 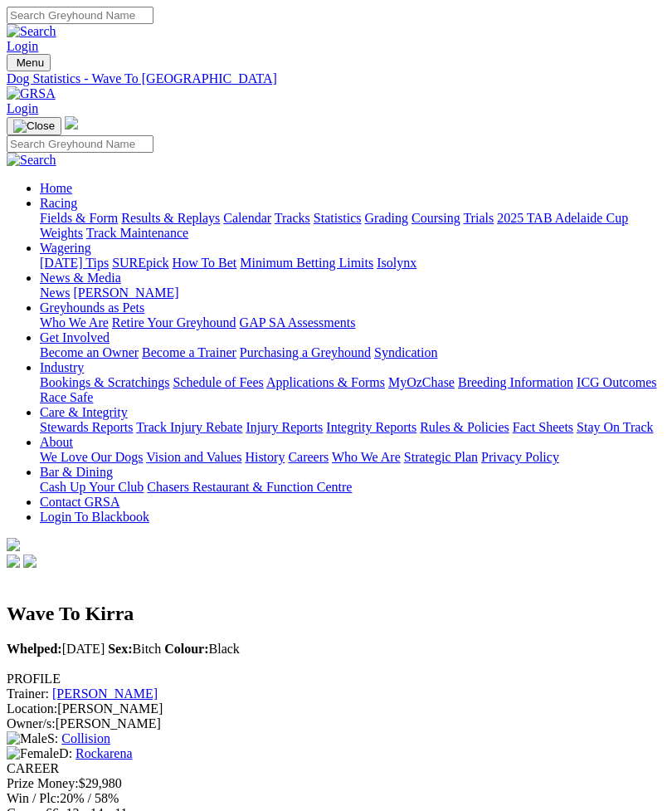 What do you see at coordinates (140, 262) in the screenshot?
I see `a: SUREpick` at bounding box center [140, 262].